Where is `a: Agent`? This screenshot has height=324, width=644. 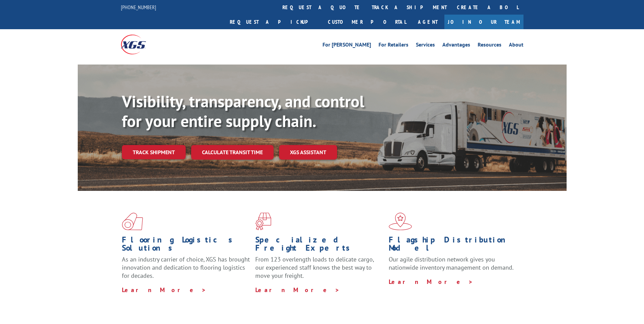
a: Agent is located at coordinates (428, 22).